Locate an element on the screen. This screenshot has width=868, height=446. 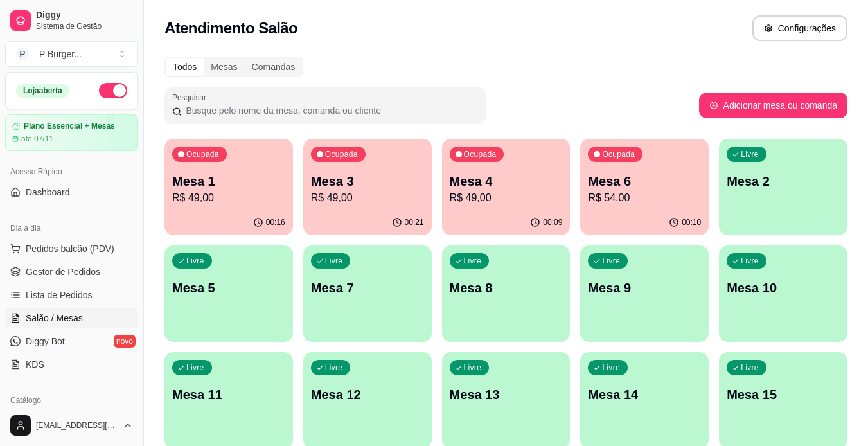
span: Dashboard is located at coordinates (48, 192).